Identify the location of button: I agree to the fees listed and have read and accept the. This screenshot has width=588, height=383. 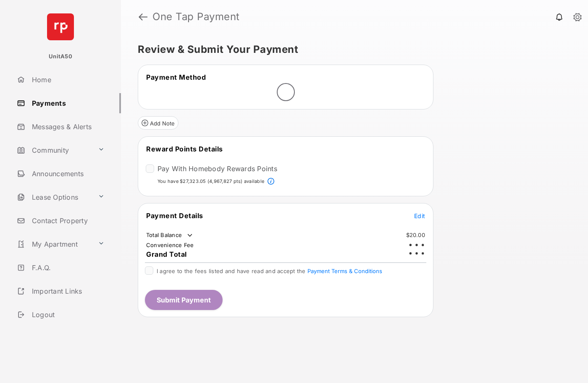
(345, 271).